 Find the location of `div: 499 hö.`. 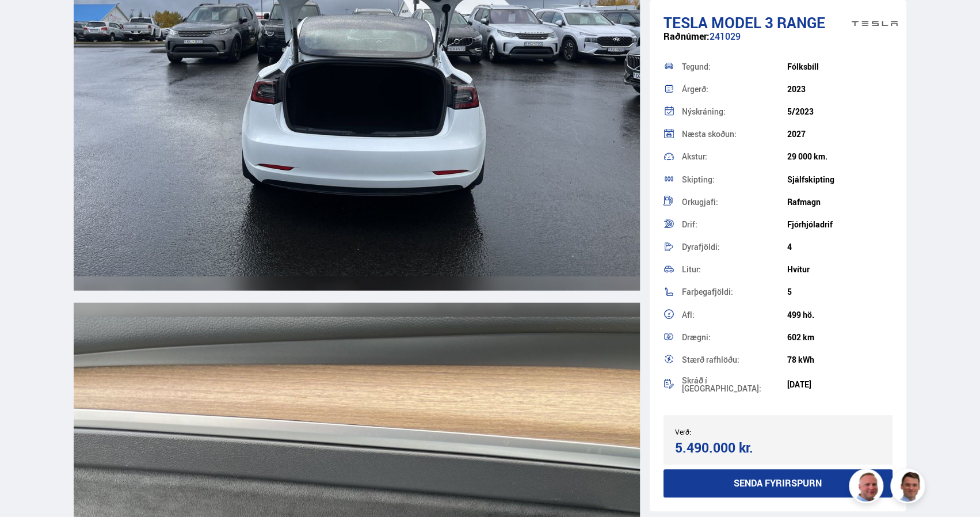

div: 499 hö. is located at coordinates (840, 315).